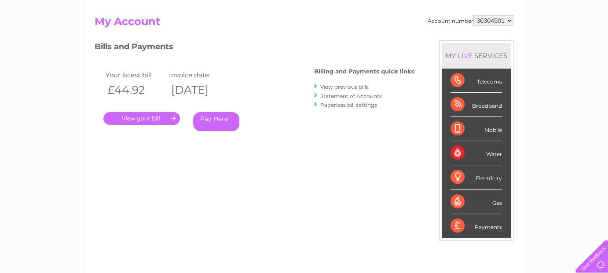 This screenshot has height=273, width=608. I want to click on div: Gas, so click(476, 202).